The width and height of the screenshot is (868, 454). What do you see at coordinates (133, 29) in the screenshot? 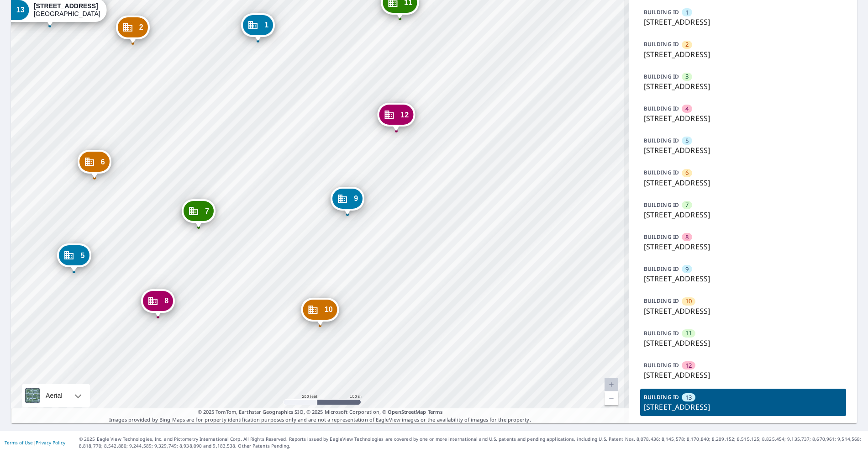
I see `div: Dropped pin, building 2, Commercial property, 15300 W Colonial Dr Winter Garden, FL 34787` at bounding box center [133, 29].